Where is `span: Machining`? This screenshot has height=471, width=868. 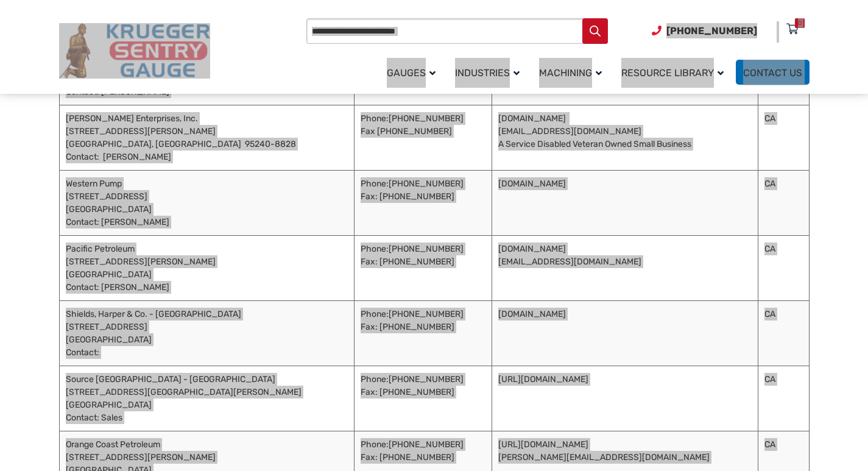
span: Machining is located at coordinates (570, 72).